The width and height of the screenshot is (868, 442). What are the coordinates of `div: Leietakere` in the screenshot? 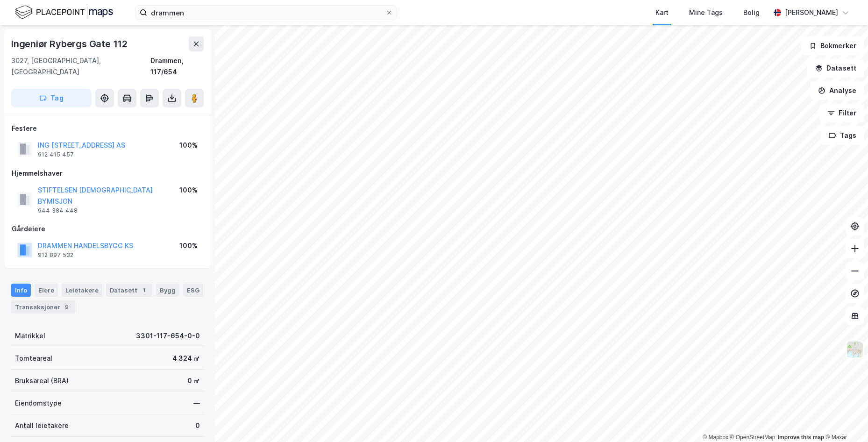 It's located at (82, 290).